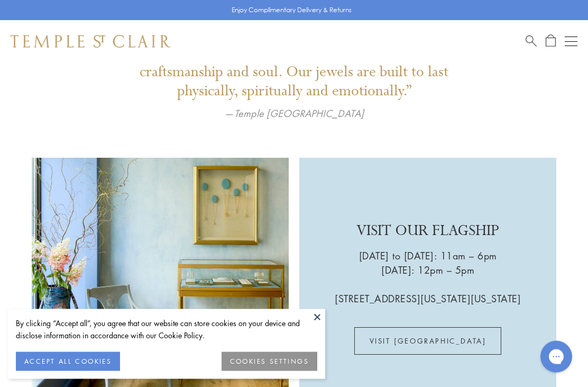  I want to click on a: Search, so click(531, 41).